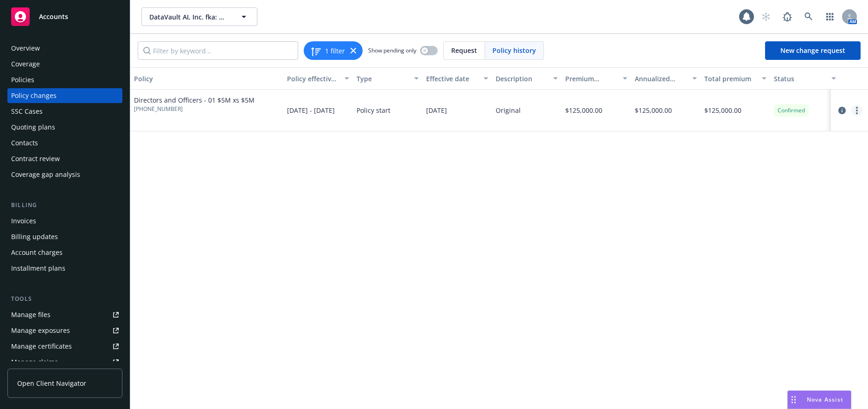 This screenshot has width=868, height=409. Describe the element at coordinates (52, 383) in the screenshot. I see `span: Open Client Navigator` at that location.